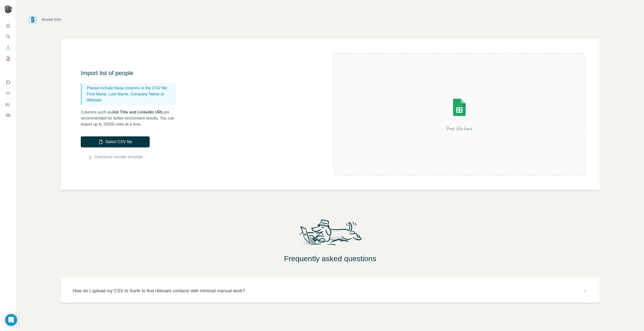 The height and width of the screenshot is (331, 644). What do you see at coordinates (119, 157) in the screenshot?
I see `a: Download sample template` at bounding box center [119, 157].